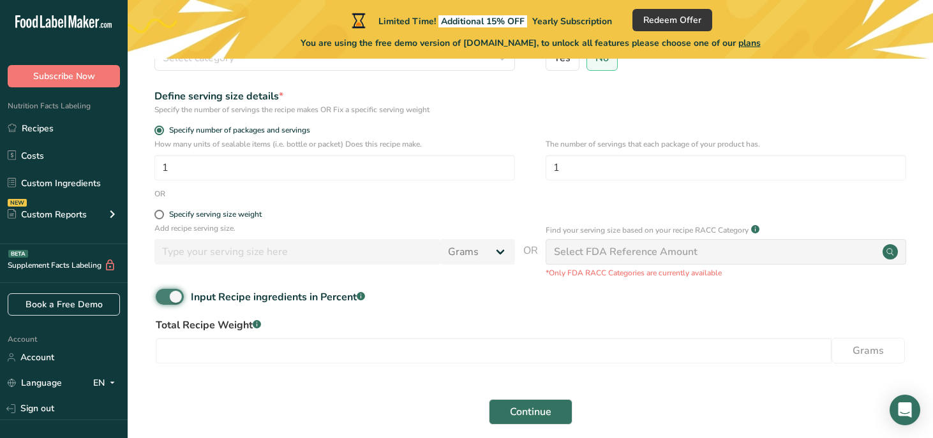  Describe the element at coordinates (64, 76) in the screenshot. I see `span: Subscribe Now` at that location.